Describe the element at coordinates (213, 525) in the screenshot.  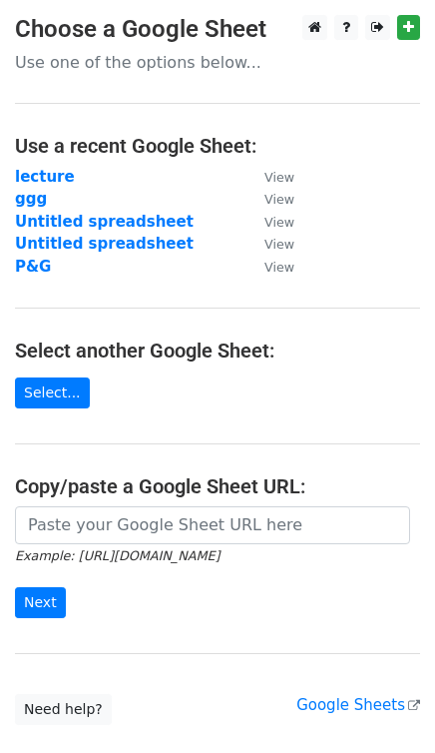
I see `input: Paste your Google Sheet URL here` at that location.